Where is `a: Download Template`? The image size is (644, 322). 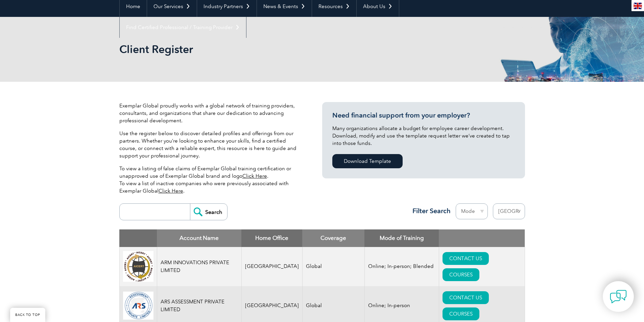
a: Download Template is located at coordinates (368, 161).